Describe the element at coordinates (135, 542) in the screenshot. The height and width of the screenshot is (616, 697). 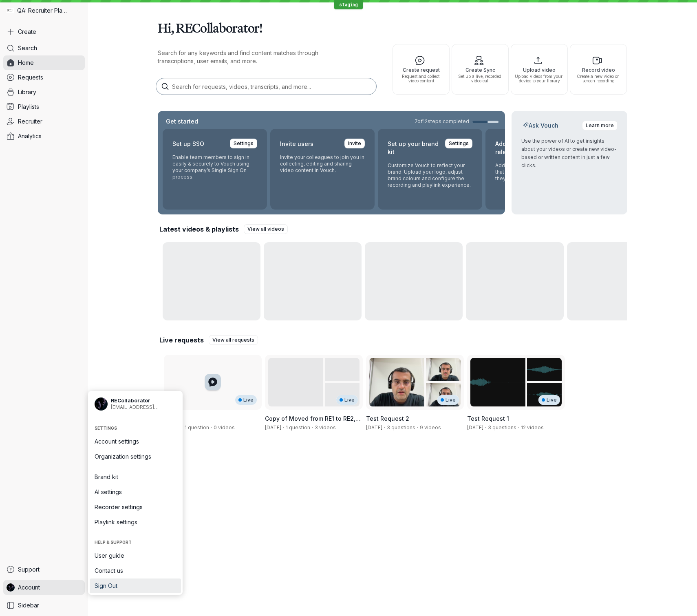
I see `span: Help & support` at that location.